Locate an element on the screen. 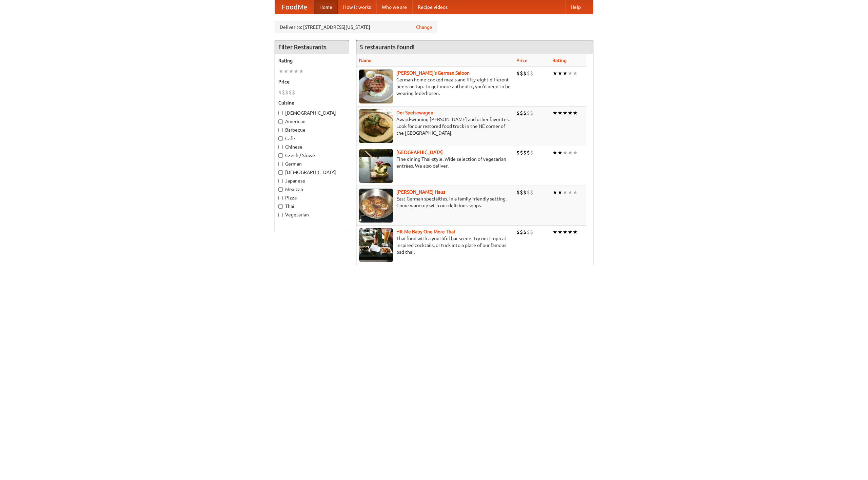 The height and width of the screenshot is (480, 868). label: Pizza is located at coordinates (312, 198).